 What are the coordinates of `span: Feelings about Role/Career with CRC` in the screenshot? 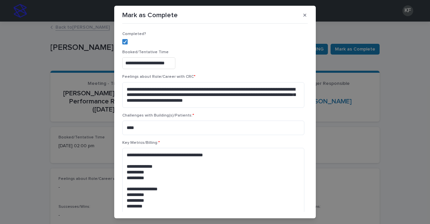 It's located at (159, 77).